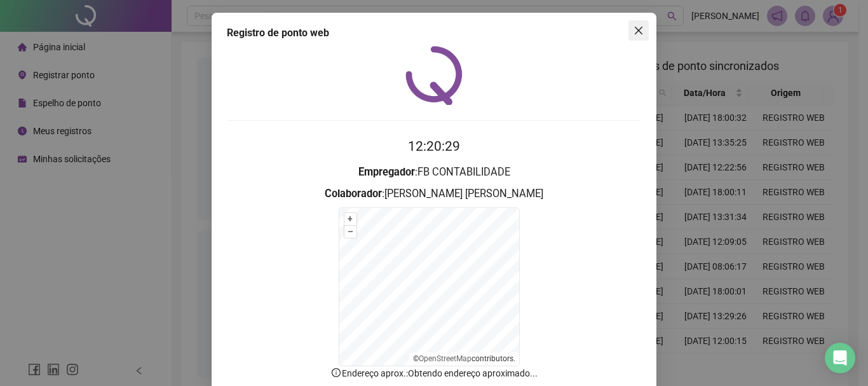 The width and height of the screenshot is (868, 386). Describe the element at coordinates (638, 31) in the screenshot. I see `span: close` at that location.